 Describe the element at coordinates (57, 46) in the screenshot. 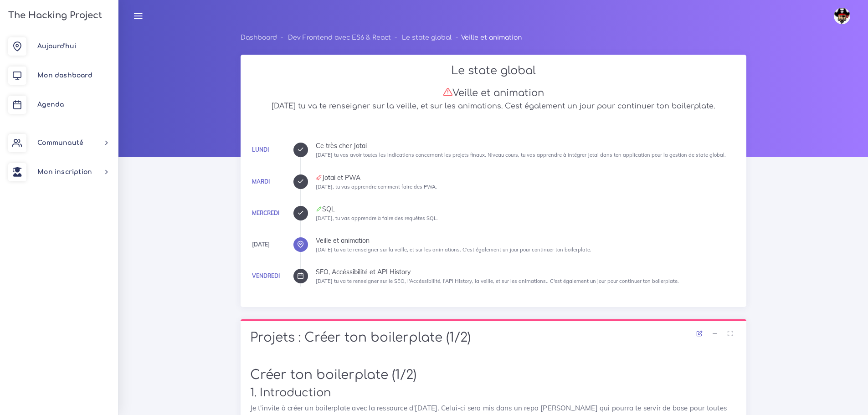

I see `span: Aujourd'hui` at that location.